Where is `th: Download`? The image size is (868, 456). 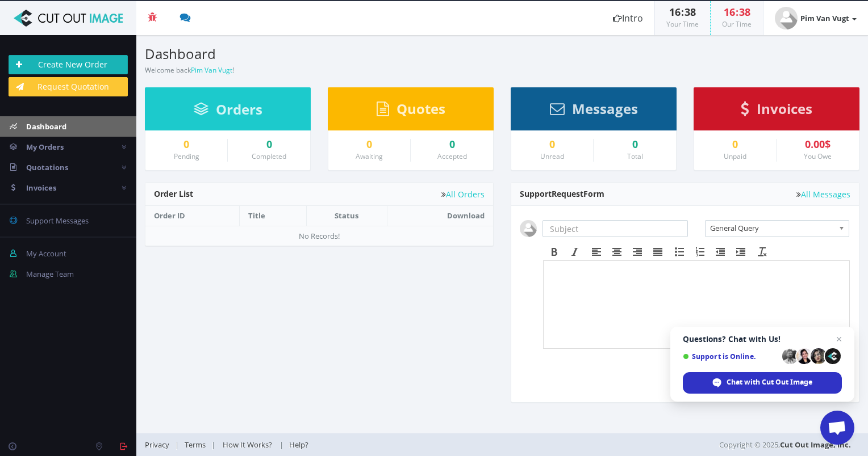 th: Download is located at coordinates (440, 216).